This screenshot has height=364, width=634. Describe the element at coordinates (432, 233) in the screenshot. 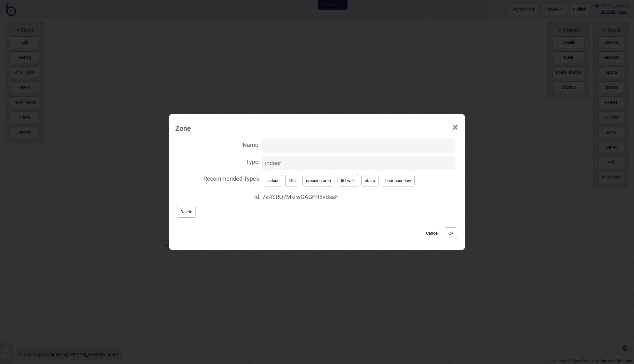

I see `button: Cancel` at that location.